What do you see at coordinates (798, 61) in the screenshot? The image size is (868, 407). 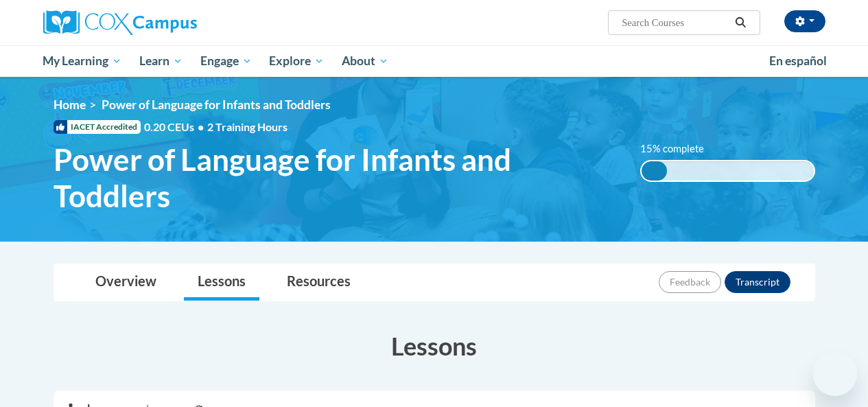 I see `a: En español` at bounding box center [798, 61].